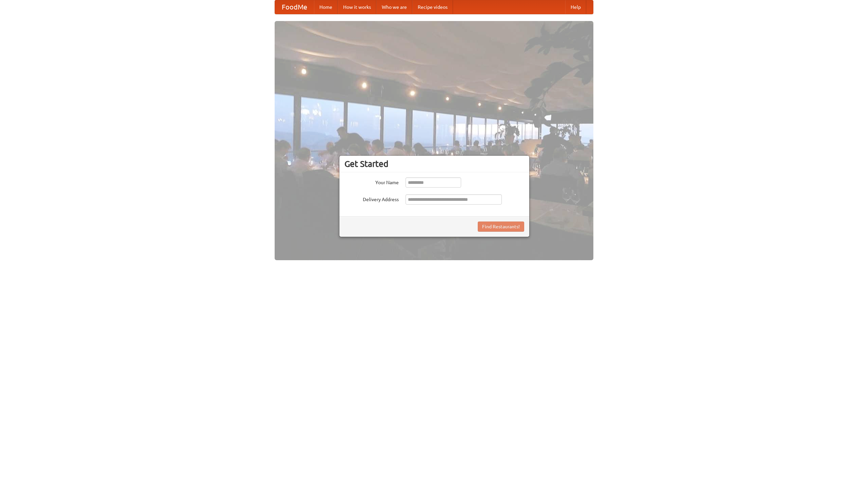 Image resolution: width=868 pixels, height=480 pixels. Describe the element at coordinates (576, 7) in the screenshot. I see `a: Help` at that location.